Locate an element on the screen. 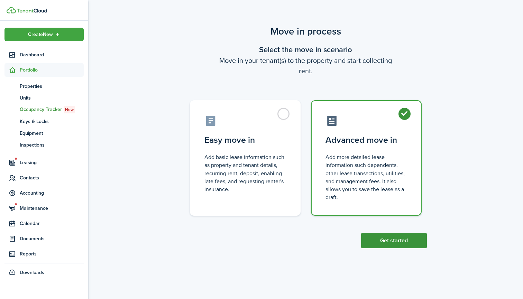 Image resolution: width=523 pixels, height=299 pixels. span: Accounting is located at coordinates (52, 193).